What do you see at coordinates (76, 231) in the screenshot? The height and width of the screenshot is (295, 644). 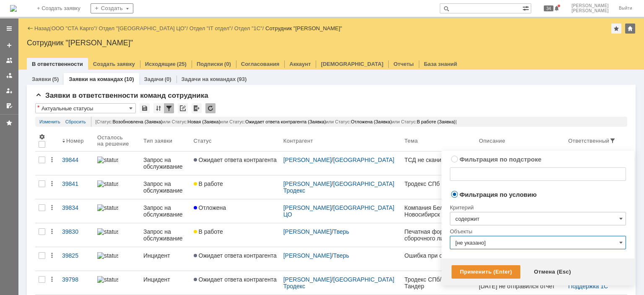 I see `div: 39830` at bounding box center [76, 231].